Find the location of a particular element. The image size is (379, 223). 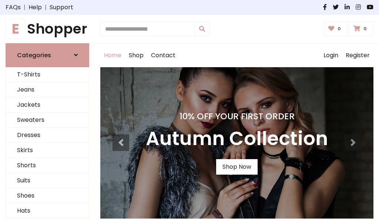

a: Categories is located at coordinates (47, 55).